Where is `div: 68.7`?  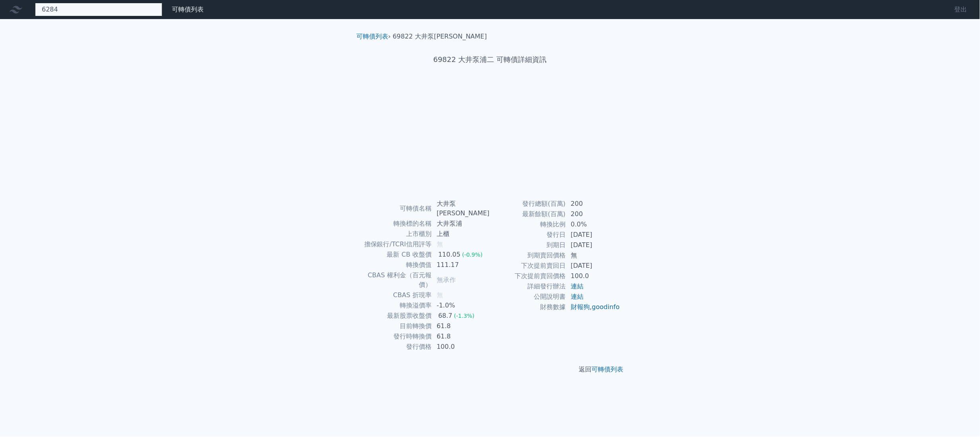 div: 68.7 is located at coordinates (446, 316).